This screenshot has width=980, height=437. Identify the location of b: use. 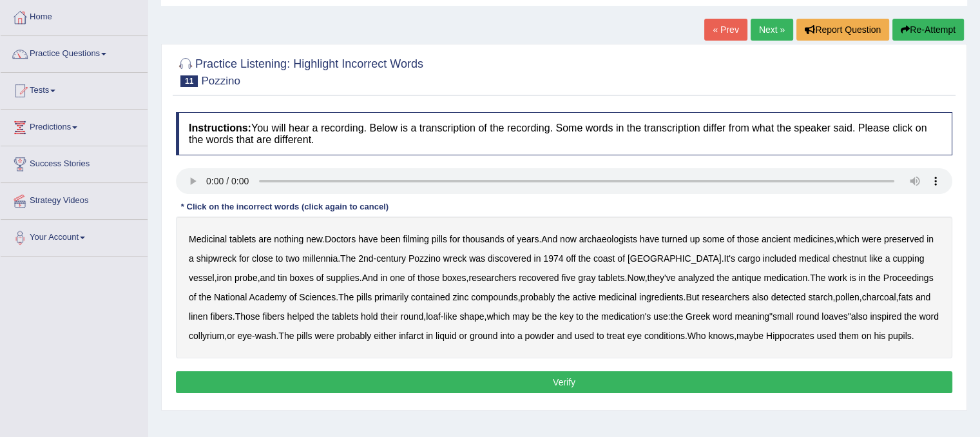
(661, 316).